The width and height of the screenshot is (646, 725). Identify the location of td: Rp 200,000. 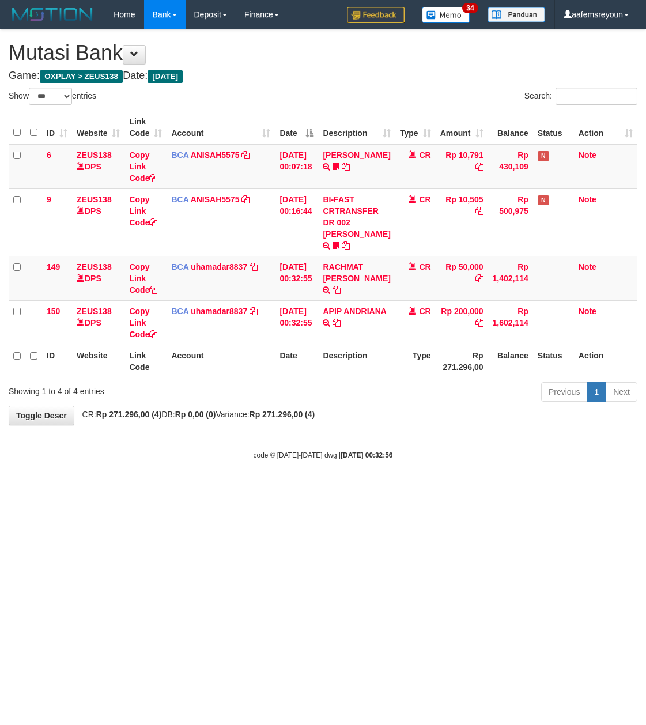
(462, 322).